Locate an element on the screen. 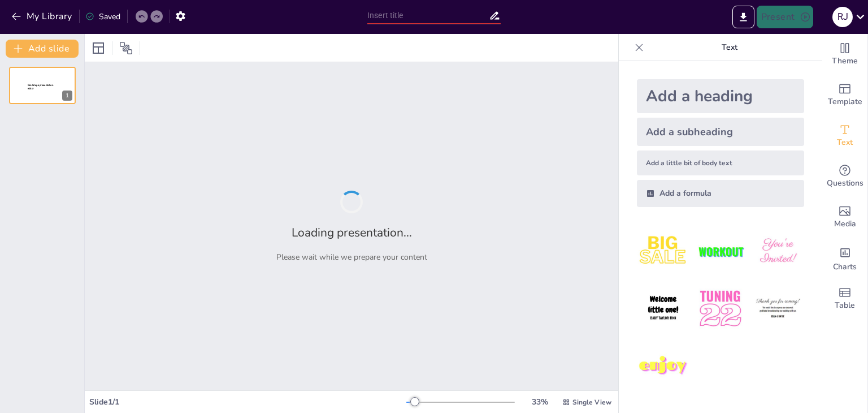  p: Please wait while we prepare your content is located at coordinates (351, 257).